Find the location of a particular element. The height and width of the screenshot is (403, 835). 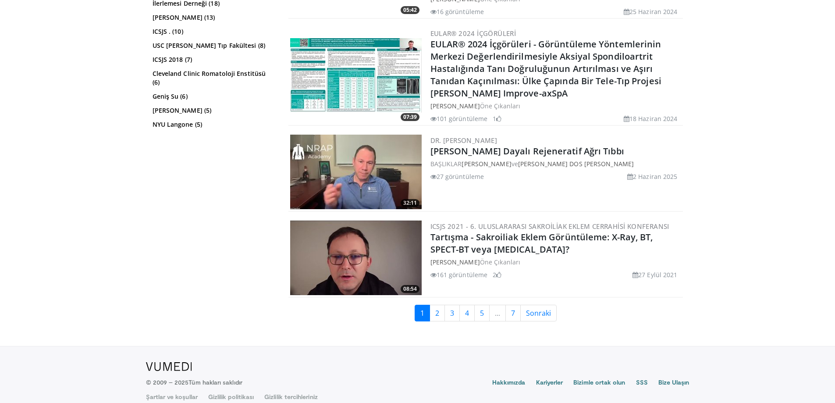

a: Sonraki is located at coordinates (538, 313).